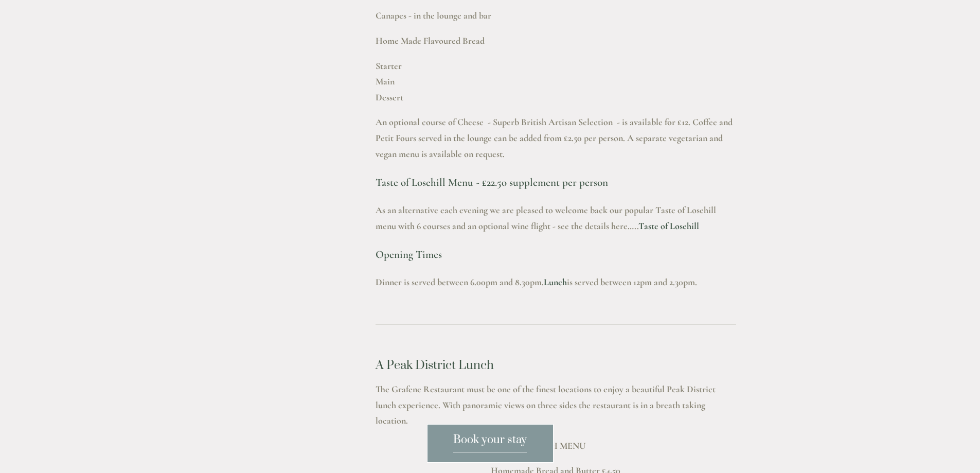  Describe the element at coordinates (555, 255) in the screenshot. I see `h3: Opening Times` at that location.